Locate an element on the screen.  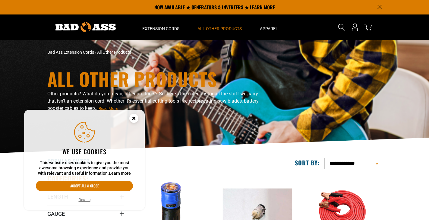
button: Decline is located at coordinates (84, 200).